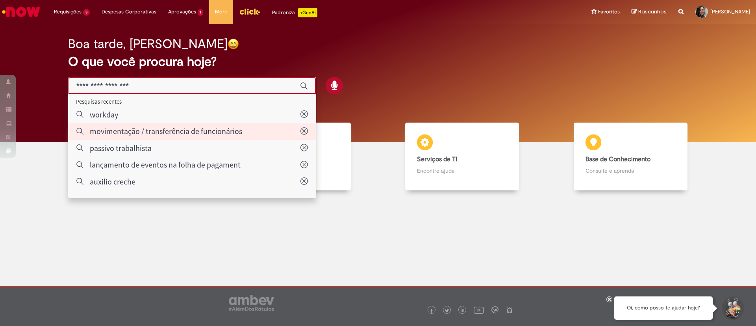  I want to click on b: Serviços de TI, so click(437, 159).